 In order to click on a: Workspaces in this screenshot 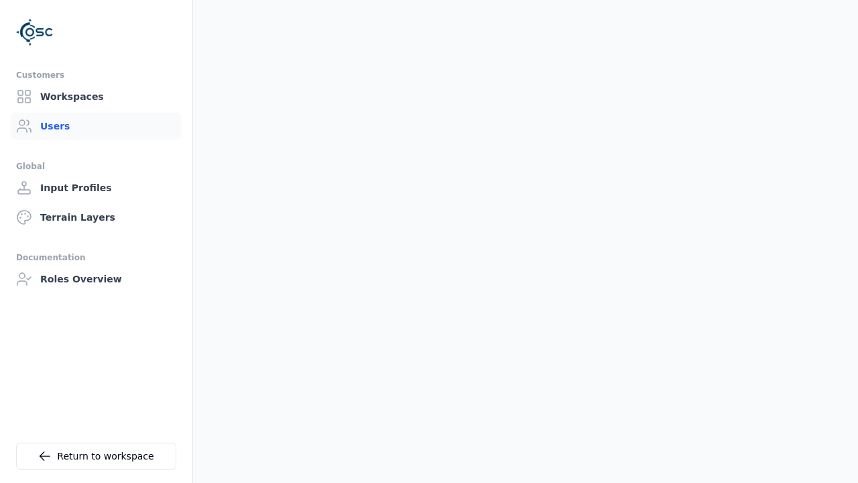, I will do `click(96, 97)`.